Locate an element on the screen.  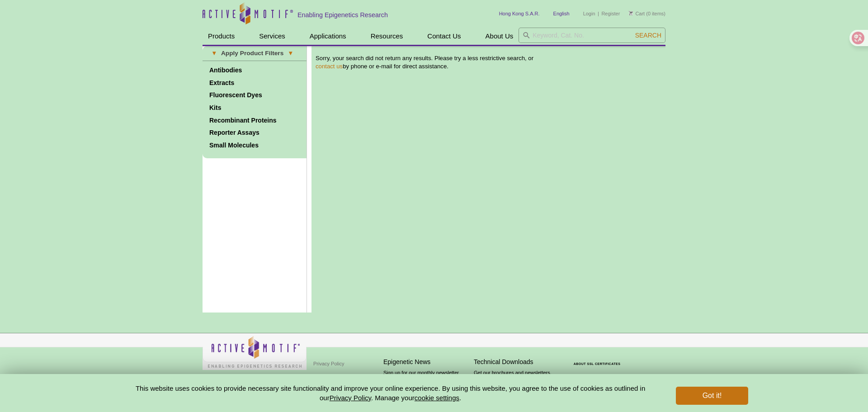
a: Register is located at coordinates (611, 13).